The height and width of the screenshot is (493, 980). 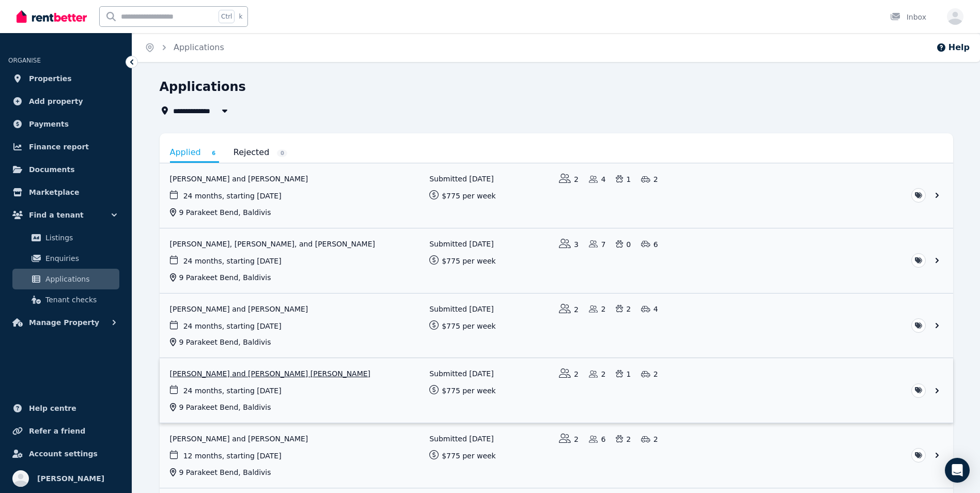 I want to click on a: Marketplace, so click(x=65, y=192).